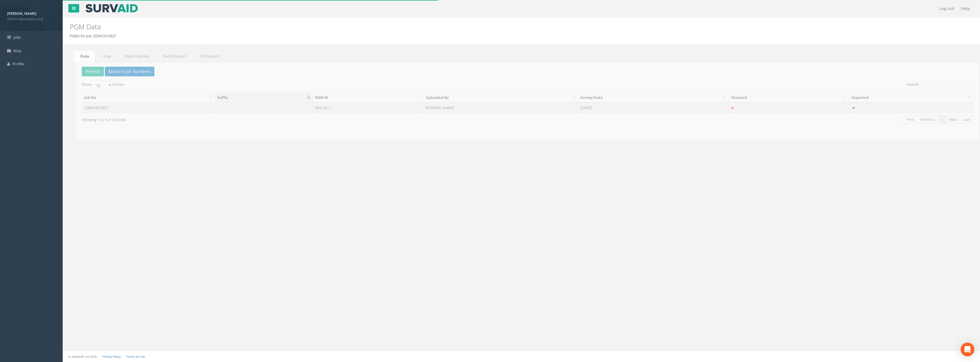  What do you see at coordinates (142, 107) in the screenshot?
I see `td: 25DHC012627` at bounding box center [142, 107].